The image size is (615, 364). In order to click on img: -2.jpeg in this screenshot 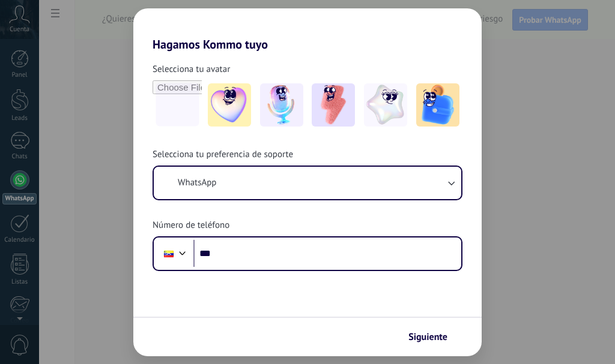, I will do `click(281, 105)`.